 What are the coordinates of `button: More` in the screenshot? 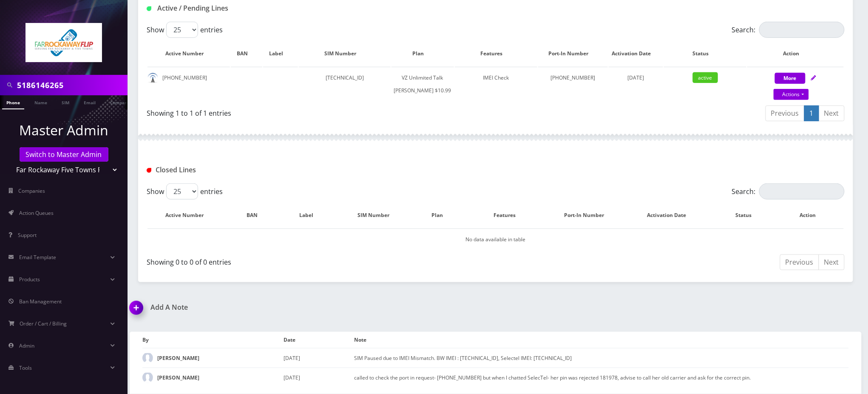 It's located at (790, 78).